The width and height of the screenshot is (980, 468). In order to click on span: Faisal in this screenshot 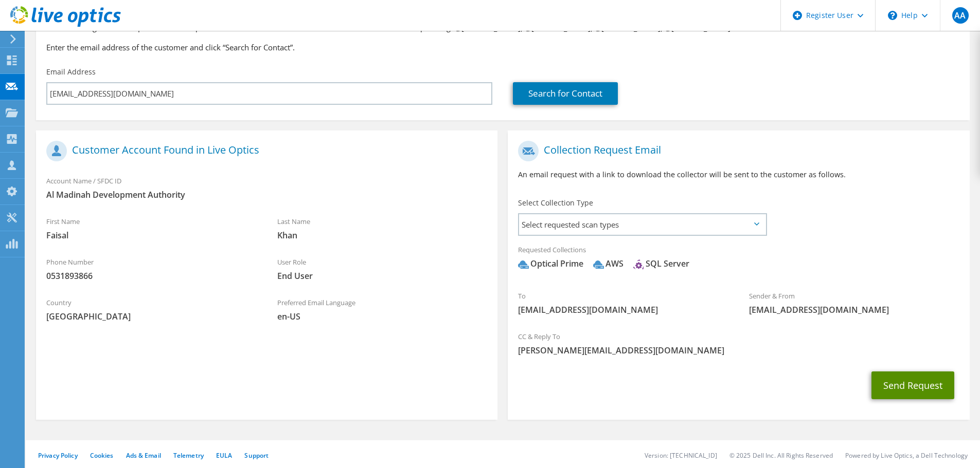, I will do `click(151, 236)`.